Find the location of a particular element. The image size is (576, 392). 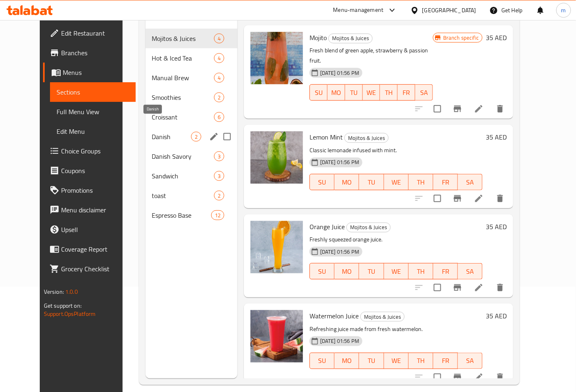

a: Choice Groups is located at coordinates (90, 151).